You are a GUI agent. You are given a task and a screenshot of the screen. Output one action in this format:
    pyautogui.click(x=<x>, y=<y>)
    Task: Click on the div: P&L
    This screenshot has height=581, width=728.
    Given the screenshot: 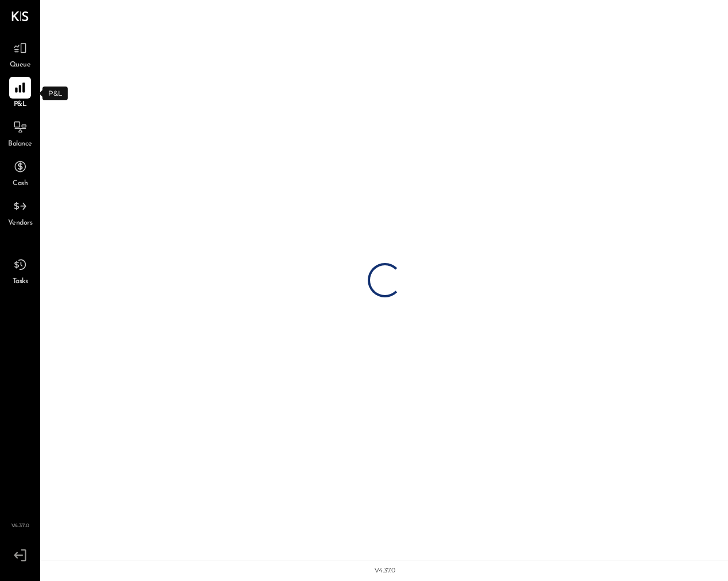 What is the action you would take?
    pyautogui.click(x=55, y=93)
    